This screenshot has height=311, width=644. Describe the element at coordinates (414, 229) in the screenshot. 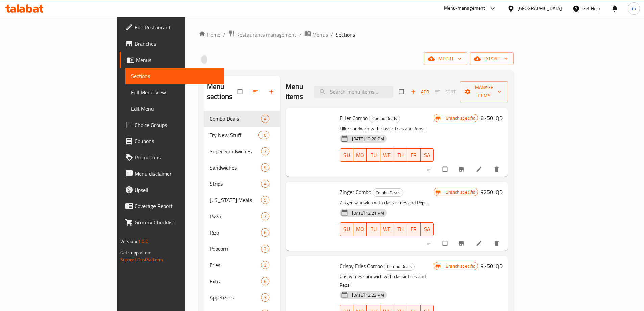

I see `button: FR` at that location.